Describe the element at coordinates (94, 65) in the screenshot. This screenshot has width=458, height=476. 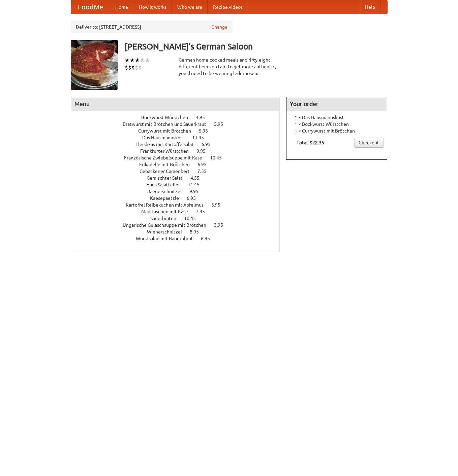
I see `img: angular.jpg` at that location.